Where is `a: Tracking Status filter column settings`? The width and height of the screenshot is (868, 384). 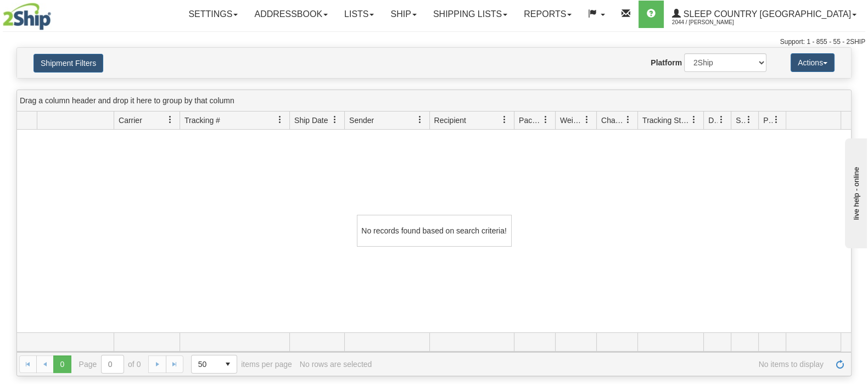
a: Tracking Status filter column settings is located at coordinates (694, 120).